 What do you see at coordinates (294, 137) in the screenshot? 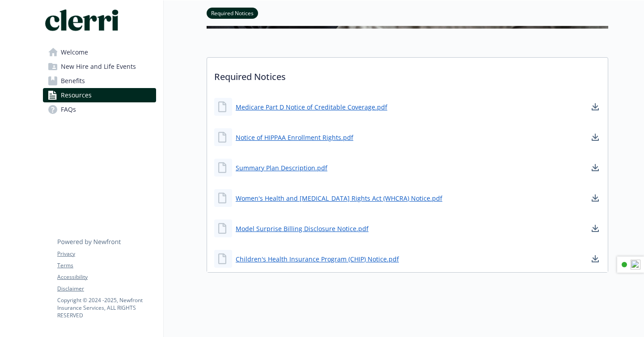
I see `a: Notice of HIPPAA Enrollment Rights.pdf` at bounding box center [294, 137].